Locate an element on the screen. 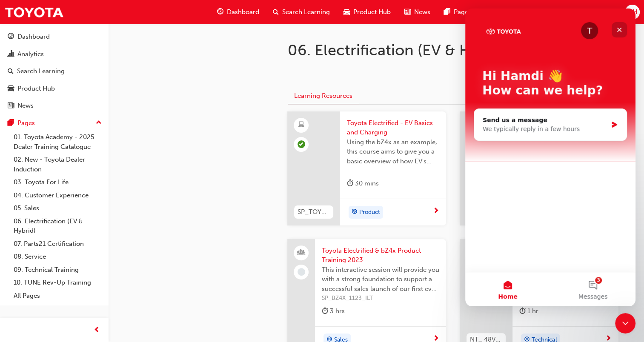  img: Trak is located at coordinates (34, 12).